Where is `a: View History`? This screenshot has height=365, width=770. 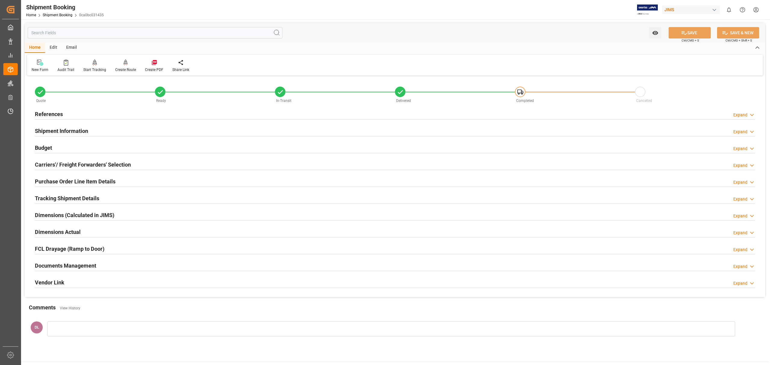 a: View History is located at coordinates (70, 308).